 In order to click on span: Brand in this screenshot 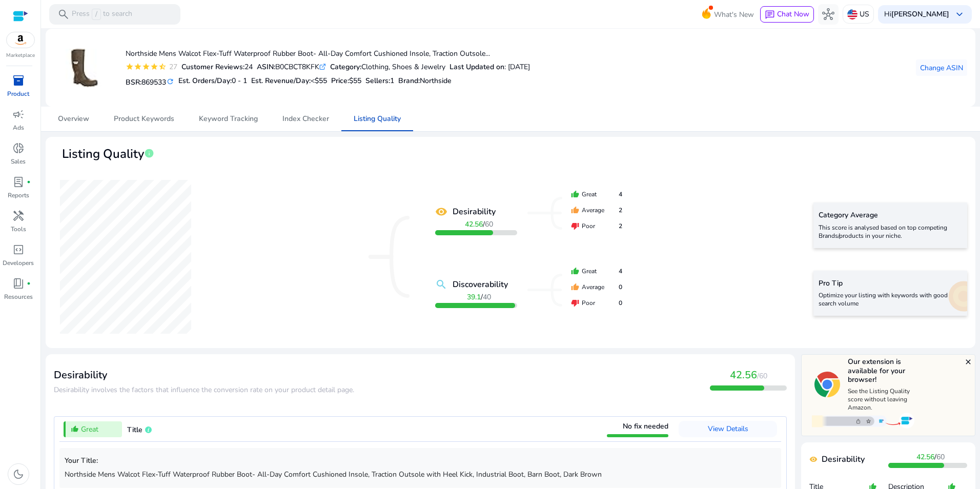, I will do `click(408, 80)`.